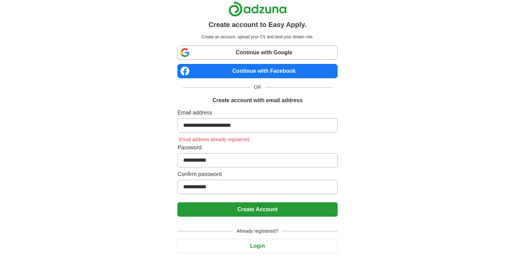  Describe the element at coordinates (257, 246) in the screenshot. I see `button: Login` at that location.